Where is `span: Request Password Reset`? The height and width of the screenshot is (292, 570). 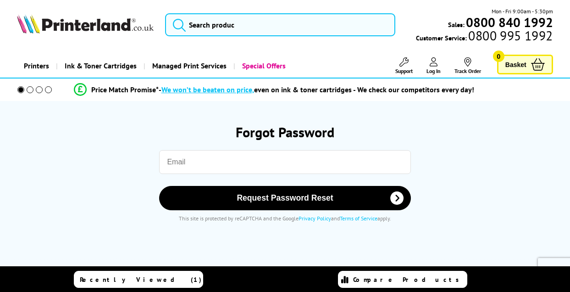
span: Request Password Reset is located at coordinates (285, 198).